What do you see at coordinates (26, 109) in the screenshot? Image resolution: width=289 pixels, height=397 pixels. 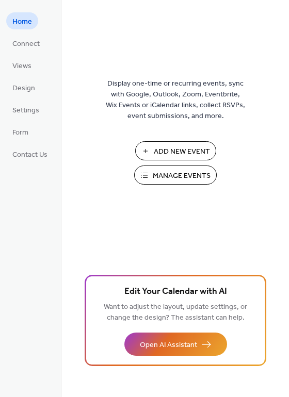 I see `a: Settings` at bounding box center [26, 109].